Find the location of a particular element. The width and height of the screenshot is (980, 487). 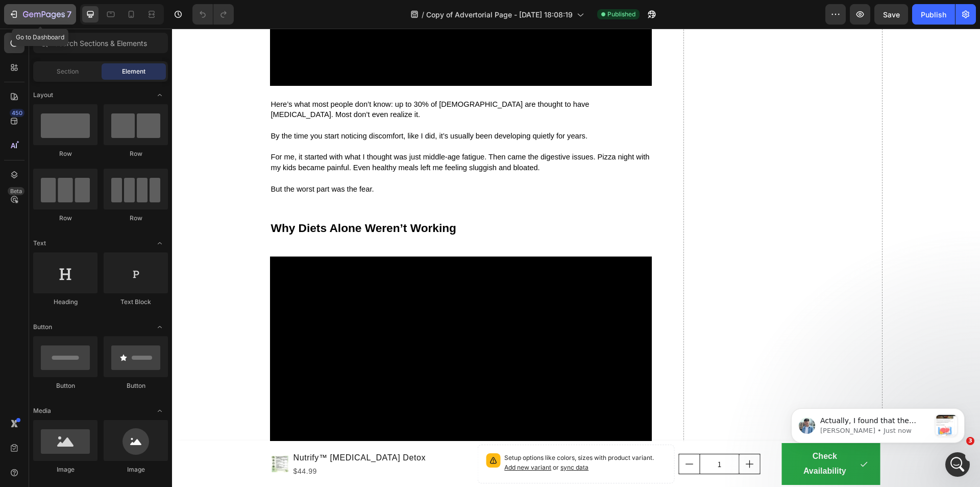

input: Search Sections & Elements is located at coordinates (101, 43).